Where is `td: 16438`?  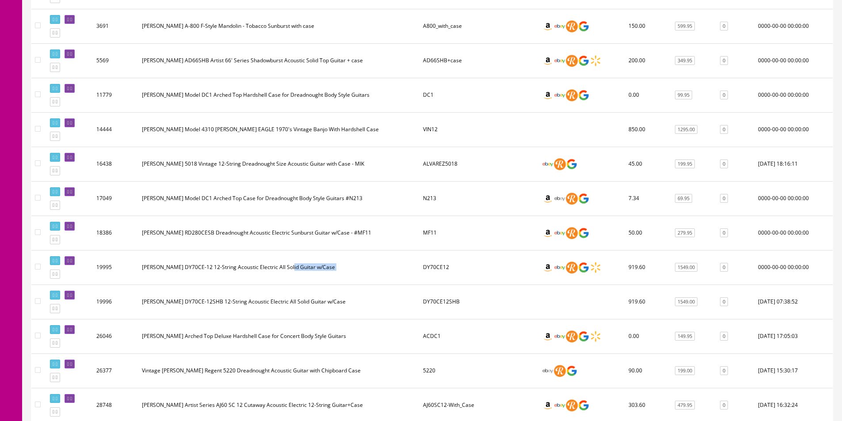 td: 16438 is located at coordinates (115, 164).